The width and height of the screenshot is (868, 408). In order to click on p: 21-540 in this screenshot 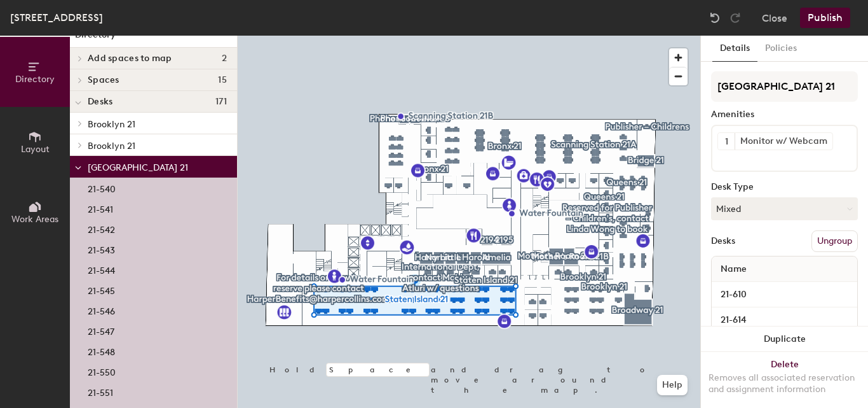, I will do `click(102, 187)`.